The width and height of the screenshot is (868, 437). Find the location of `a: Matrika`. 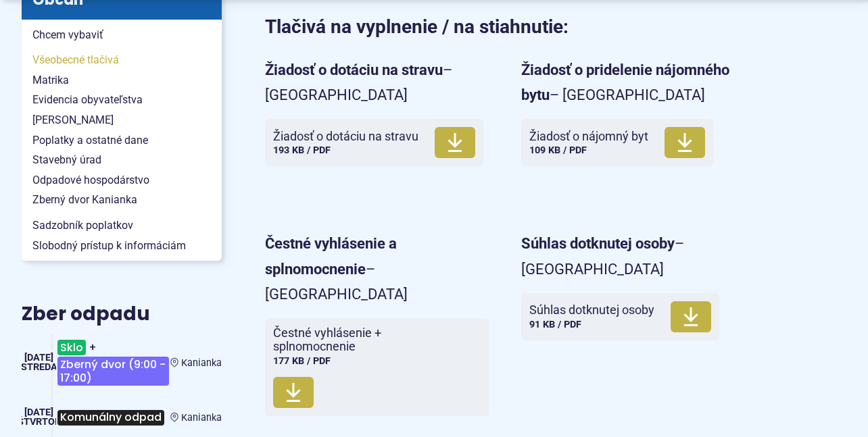

a: Matrika is located at coordinates (122, 81).